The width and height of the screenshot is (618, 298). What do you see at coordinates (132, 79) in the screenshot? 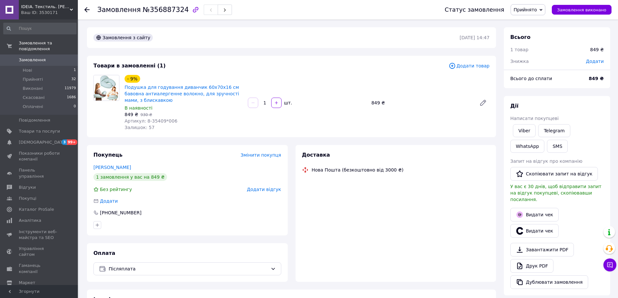
I see `div: - 9%` at bounding box center [132, 79].